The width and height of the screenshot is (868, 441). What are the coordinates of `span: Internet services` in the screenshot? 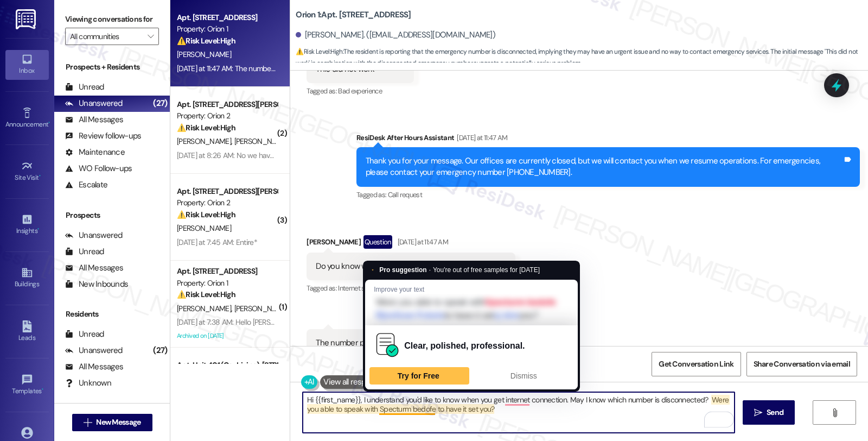 It's located at (362, 288).